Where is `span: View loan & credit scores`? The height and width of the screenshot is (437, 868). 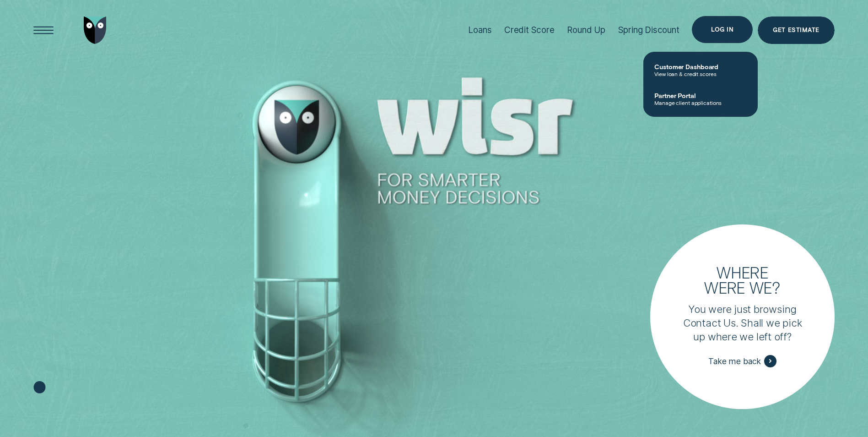
span: View loan & credit scores is located at coordinates (700, 73).